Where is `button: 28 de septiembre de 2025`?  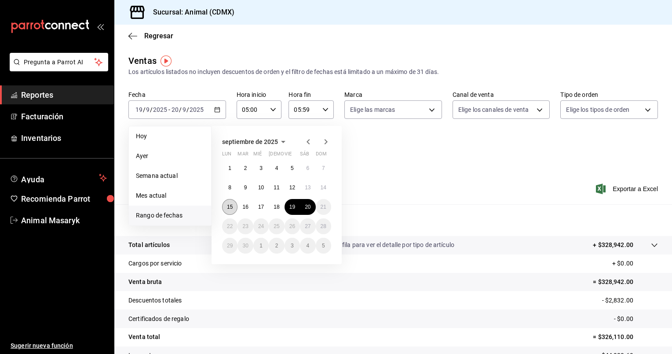
button: 28 de septiembre de 2025 is located at coordinates (323, 226).